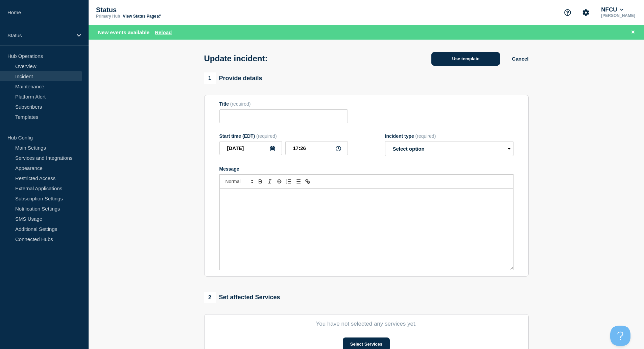  I want to click on button: Cancel, so click(520, 58).